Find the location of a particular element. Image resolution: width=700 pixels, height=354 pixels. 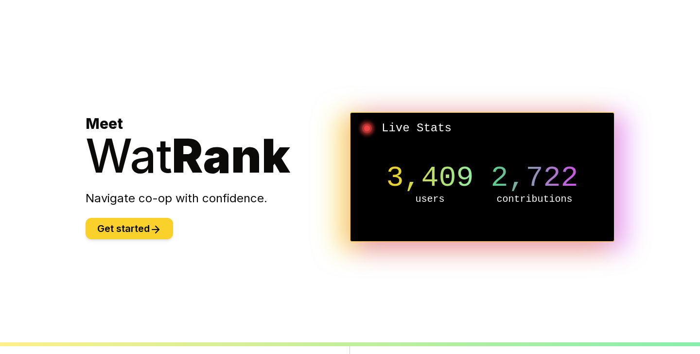

a: Get started is located at coordinates (129, 229).